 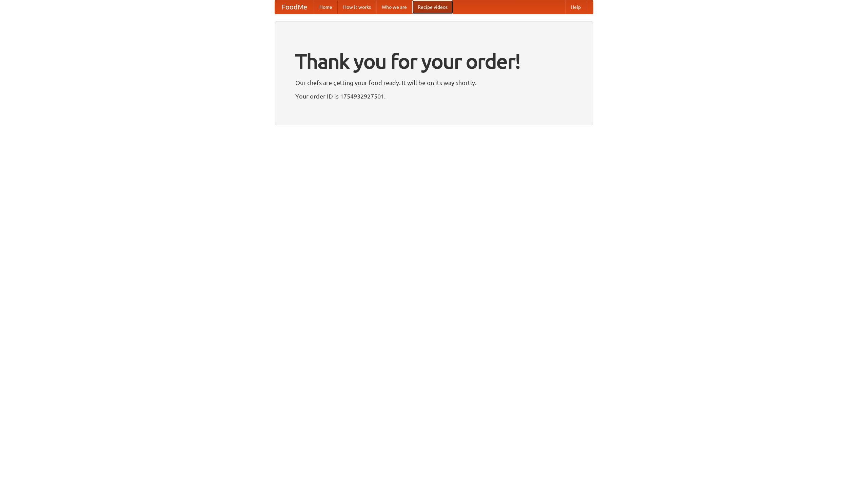 What do you see at coordinates (294, 7) in the screenshot?
I see `a: FoodMe` at bounding box center [294, 7].